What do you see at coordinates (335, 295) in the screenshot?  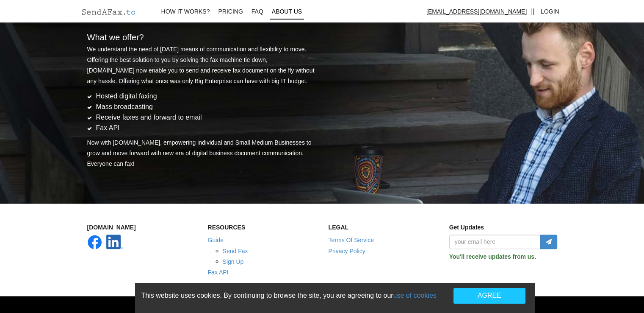 I see `div: This website uses cookies. By continuing to browse the site, you are agreeing to our` at bounding box center [335, 295].